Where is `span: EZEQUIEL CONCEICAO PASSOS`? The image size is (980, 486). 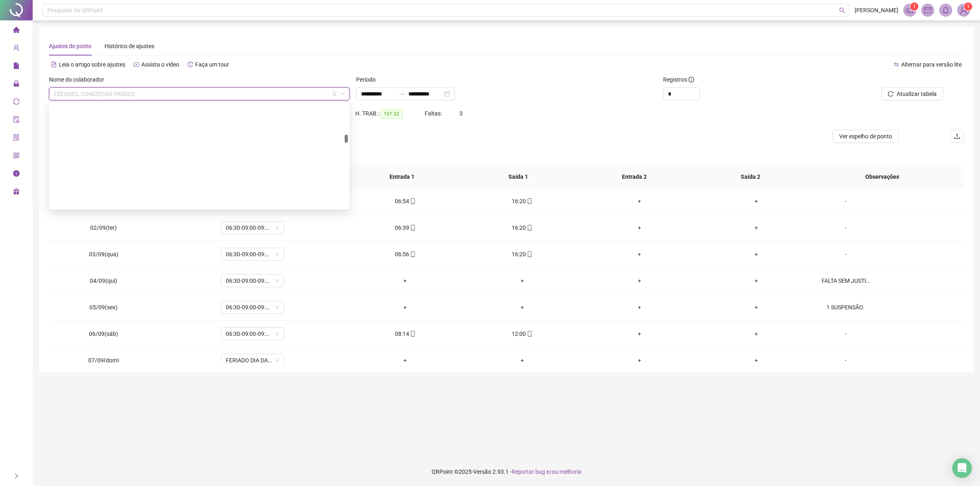 span: EZEQUIEL CONCEICAO PASSOS is located at coordinates (199, 94).